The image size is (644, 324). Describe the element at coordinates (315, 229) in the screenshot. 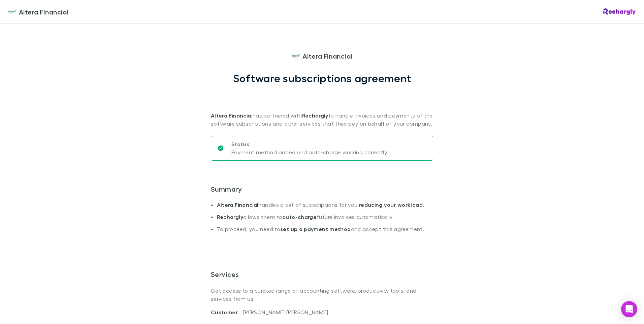

I see `strong: set up a payment method` at that location.